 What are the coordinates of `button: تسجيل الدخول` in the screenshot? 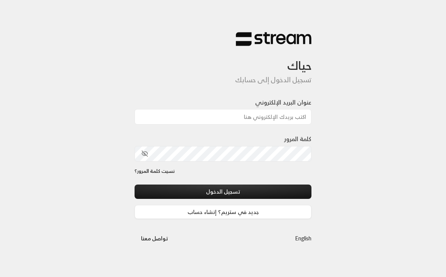 It's located at (223, 192).